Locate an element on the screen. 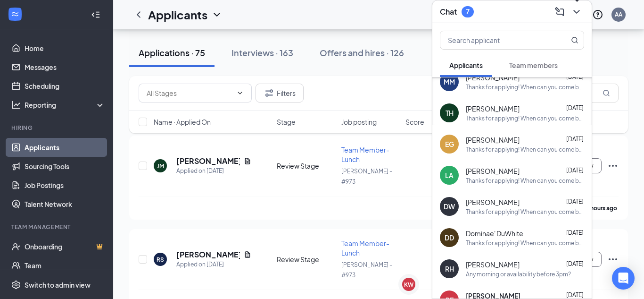  svg: ChevronLeft is located at coordinates (139, 15).